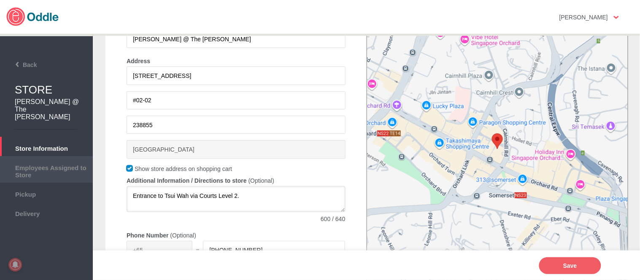 Image resolution: width=640 pixels, height=280 pixels. What do you see at coordinates (236, 39) in the screenshot?
I see `input: Store Name` at bounding box center [236, 39].